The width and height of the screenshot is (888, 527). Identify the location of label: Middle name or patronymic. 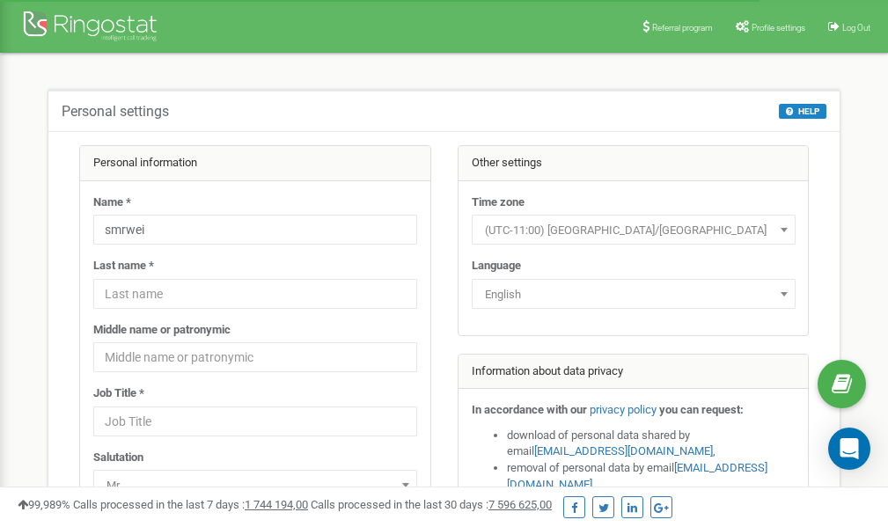
(162, 330).